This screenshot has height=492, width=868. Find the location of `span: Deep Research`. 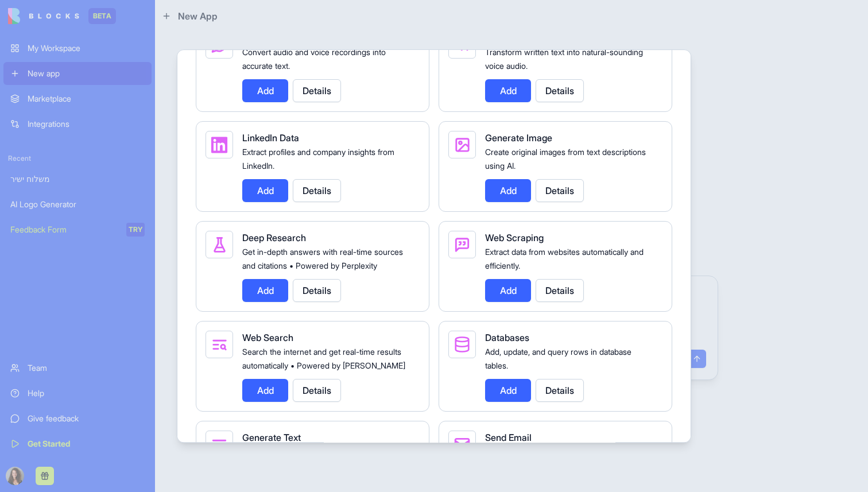

span: Deep Research is located at coordinates (274, 238).